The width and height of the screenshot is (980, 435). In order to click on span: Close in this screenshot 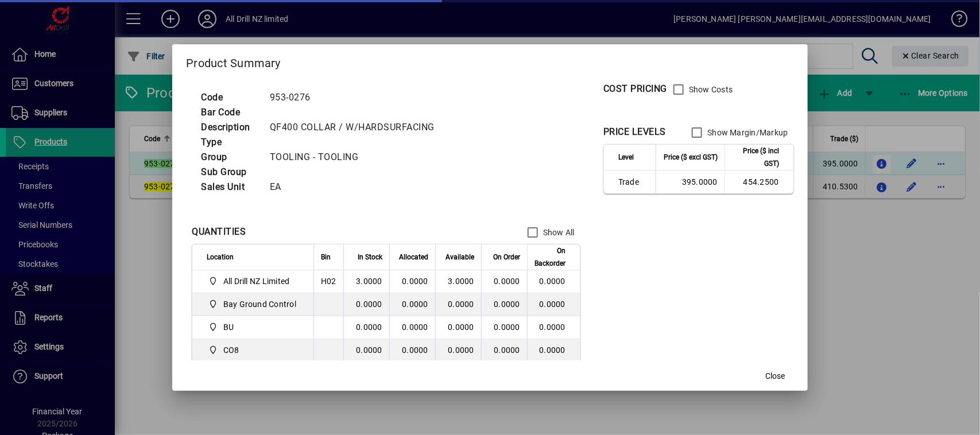, I will do `click(775, 377)`.